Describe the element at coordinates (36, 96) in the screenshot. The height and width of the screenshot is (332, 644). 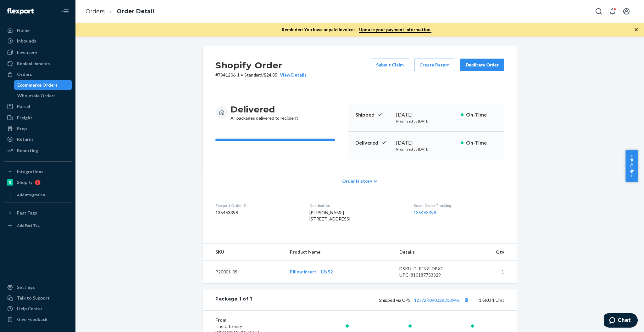
I see `div: Wholesale Orders` at that location.